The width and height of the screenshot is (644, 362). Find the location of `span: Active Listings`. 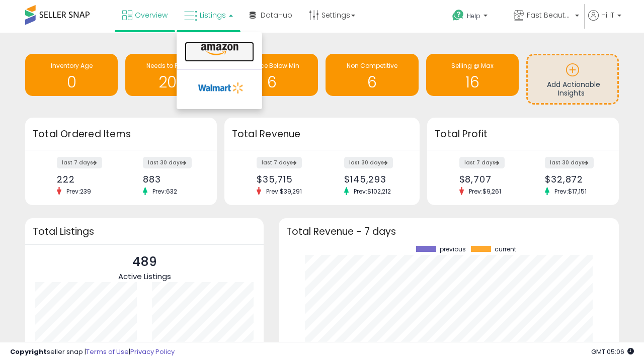

span: Active Listings is located at coordinates (145, 276).